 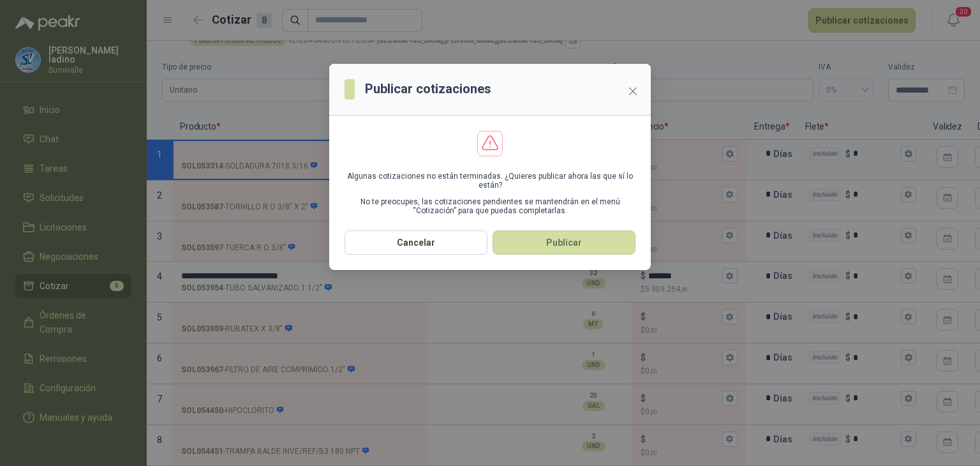 I want to click on span: close, so click(x=633, y=91).